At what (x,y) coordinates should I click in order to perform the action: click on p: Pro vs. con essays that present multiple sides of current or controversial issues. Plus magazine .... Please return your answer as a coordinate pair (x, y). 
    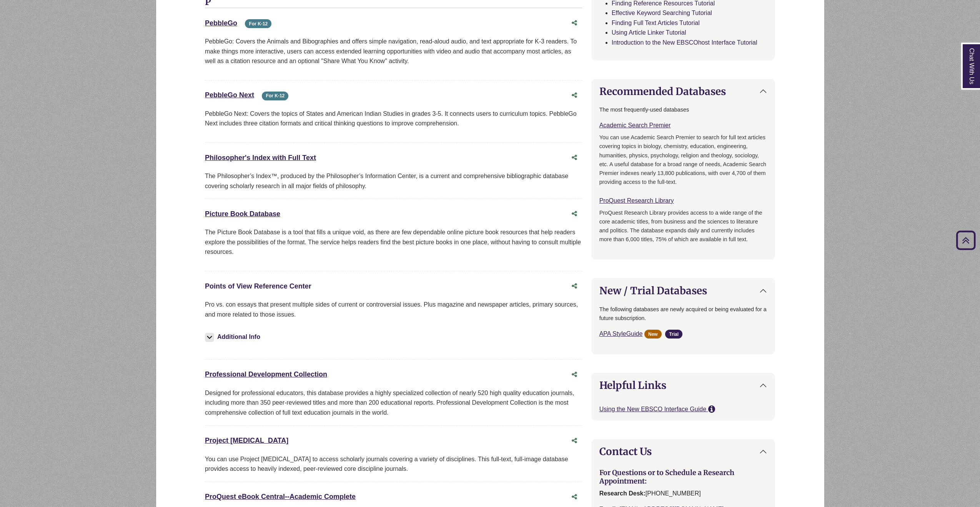
    Looking at the image, I should click on (393, 309).